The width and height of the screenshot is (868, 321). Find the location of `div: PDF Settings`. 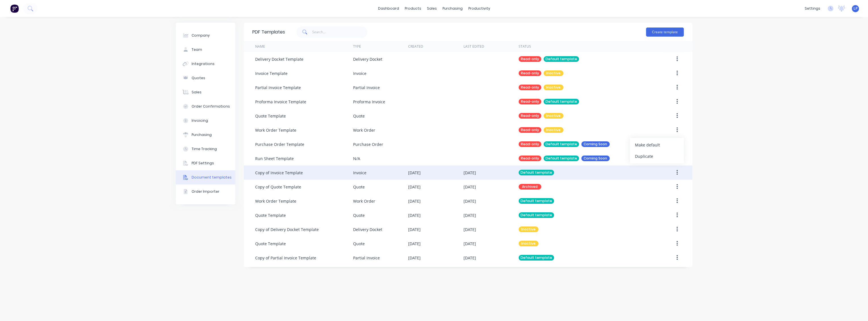

div: PDF Settings is located at coordinates (202, 163).